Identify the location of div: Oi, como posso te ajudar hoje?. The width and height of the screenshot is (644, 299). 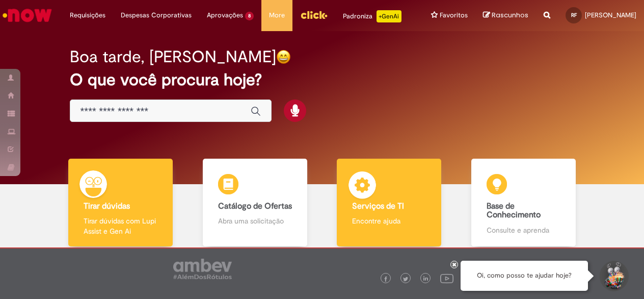
(525, 275).